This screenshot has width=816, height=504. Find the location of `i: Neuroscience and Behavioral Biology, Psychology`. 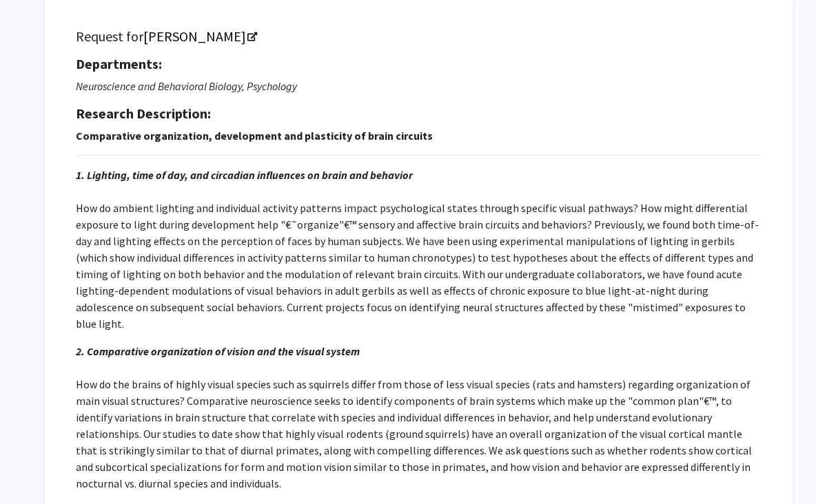

i: Neuroscience and Behavioral Biology, Psychology is located at coordinates (186, 86).